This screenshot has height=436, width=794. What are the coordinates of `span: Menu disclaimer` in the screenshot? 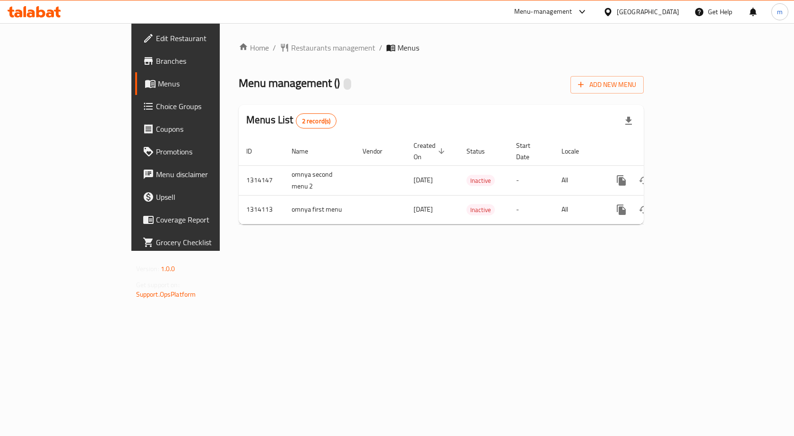 It's located at (206, 174).